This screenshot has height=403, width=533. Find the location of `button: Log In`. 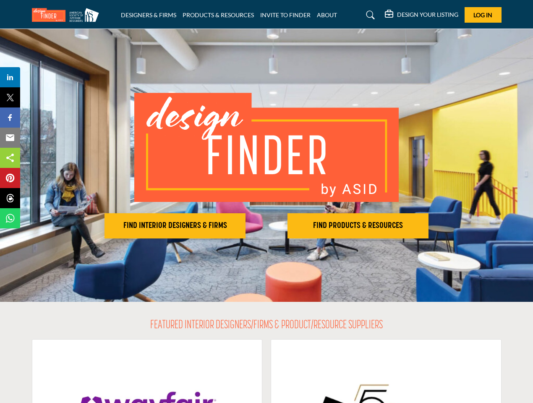

button: Log In is located at coordinates (483, 15).